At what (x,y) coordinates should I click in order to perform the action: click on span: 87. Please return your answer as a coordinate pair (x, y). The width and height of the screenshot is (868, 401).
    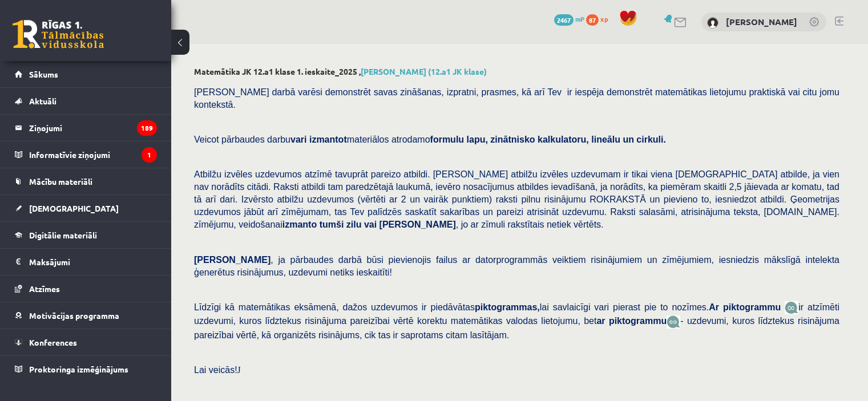
    Looking at the image, I should click on (592, 20).